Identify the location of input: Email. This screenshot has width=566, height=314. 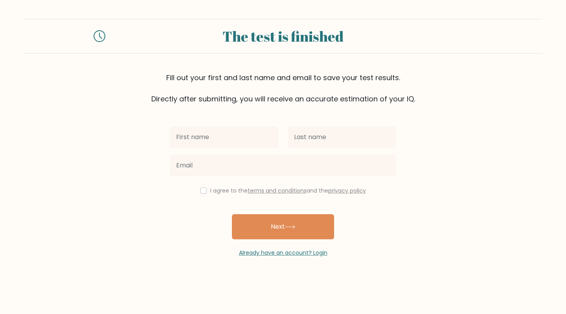
(283, 166).